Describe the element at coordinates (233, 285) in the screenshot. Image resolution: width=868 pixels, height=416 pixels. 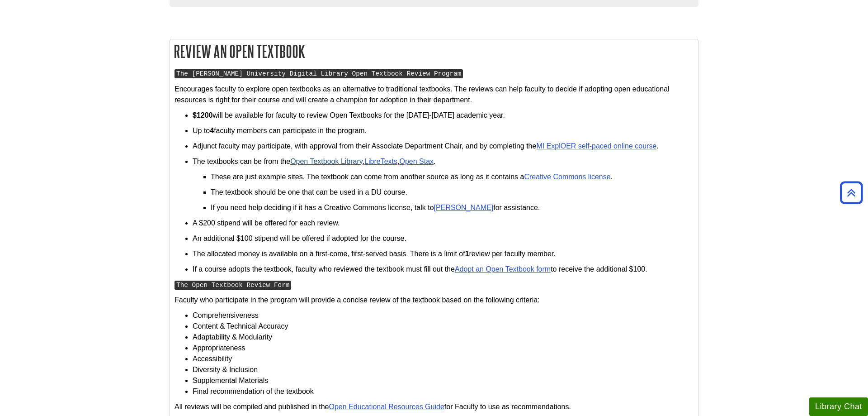
I see `kbd: The Open Textbook Review Form` at that location.